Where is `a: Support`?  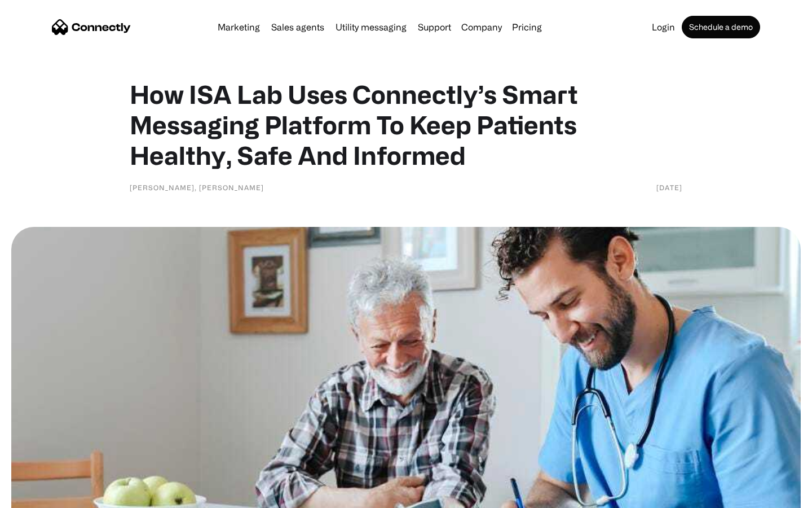
a: Support is located at coordinates (434, 27).